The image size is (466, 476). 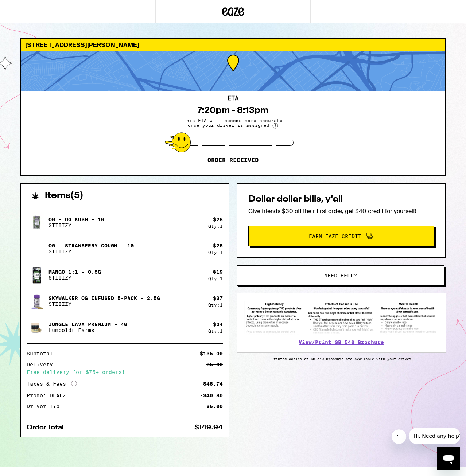 I want to click on span: This ETA will become more accurate once your driver is assigned, so click(x=233, y=123).